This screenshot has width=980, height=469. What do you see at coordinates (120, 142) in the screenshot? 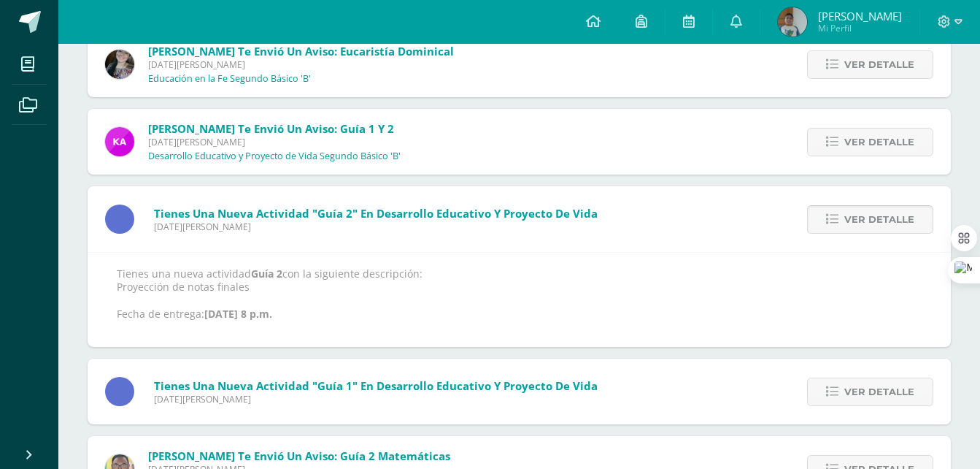
I see `img: c598cf620f05ed9e056c565954b1490b.png` at bounding box center [120, 142].